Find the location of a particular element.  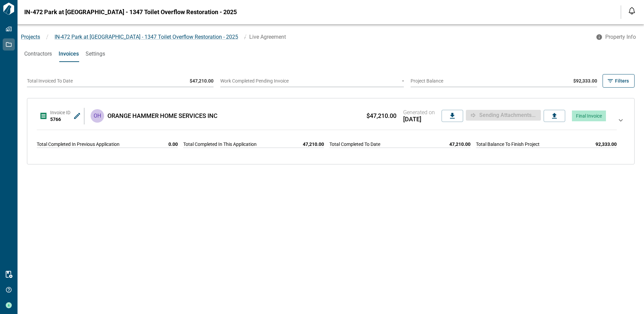

span: 0.00 is located at coordinates (173, 144).